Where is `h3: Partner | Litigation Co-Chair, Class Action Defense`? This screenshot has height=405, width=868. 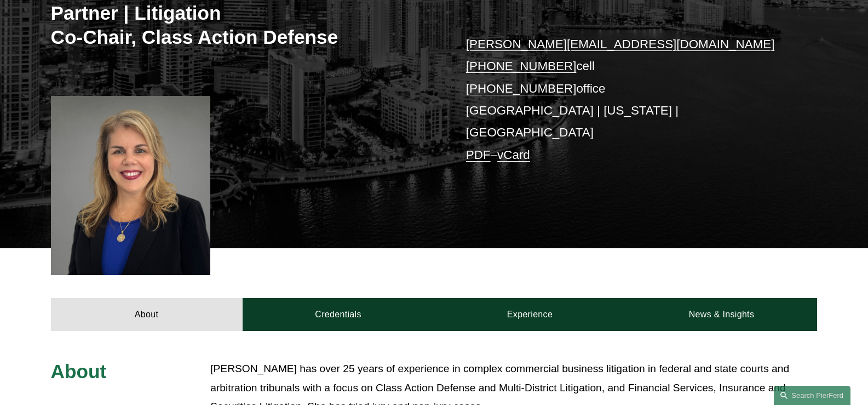
h3: Partner | Litigation Co-Chair, Class Action Defense is located at coordinates (243, 25).